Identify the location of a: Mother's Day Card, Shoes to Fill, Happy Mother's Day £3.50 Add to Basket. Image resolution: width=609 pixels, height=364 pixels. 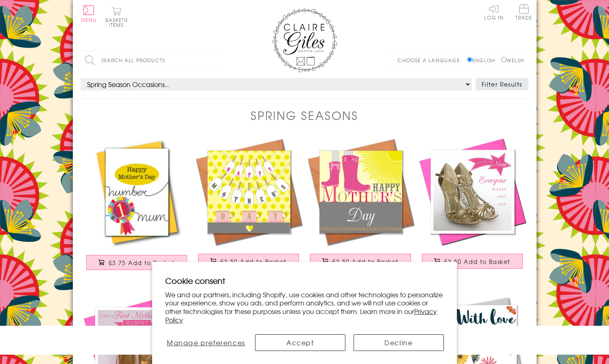
(361, 206).